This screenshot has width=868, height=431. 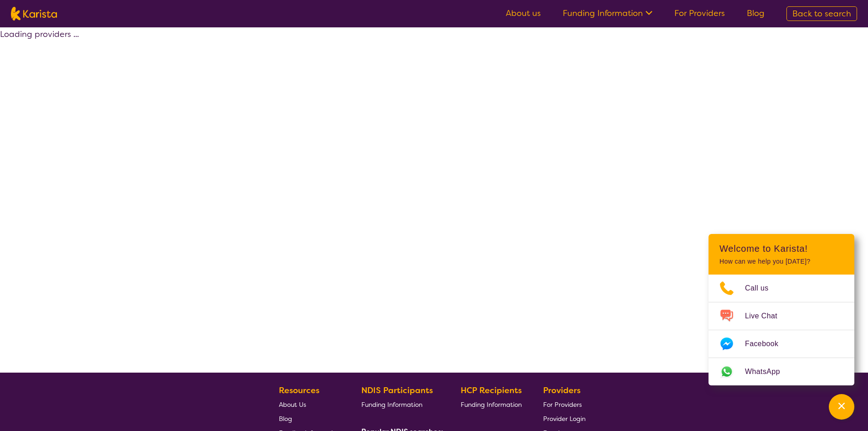 What do you see at coordinates (782, 329) in the screenshot?
I see `ul: Choose channel` at bounding box center [782, 329].